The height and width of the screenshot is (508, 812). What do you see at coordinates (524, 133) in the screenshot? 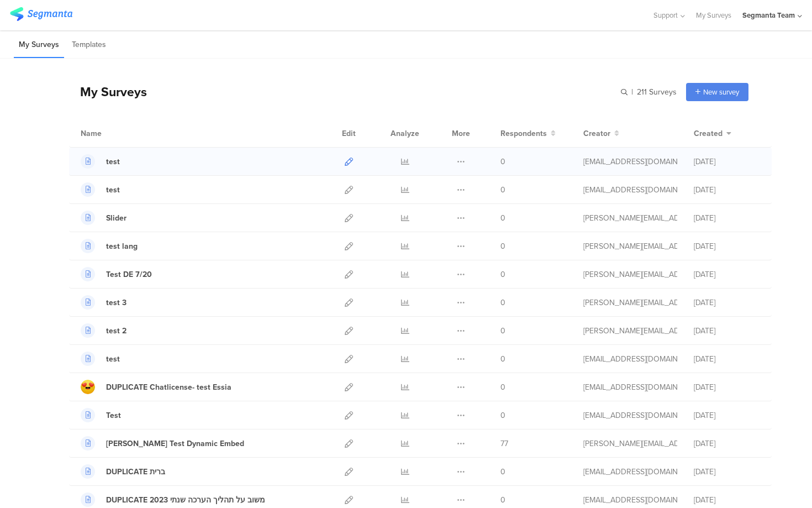
I see `span: Respondents` at bounding box center [524, 133].